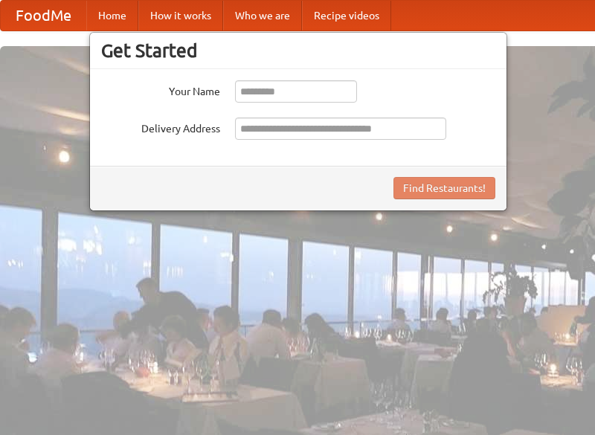  I want to click on button: Find Restaurants!, so click(444, 188).